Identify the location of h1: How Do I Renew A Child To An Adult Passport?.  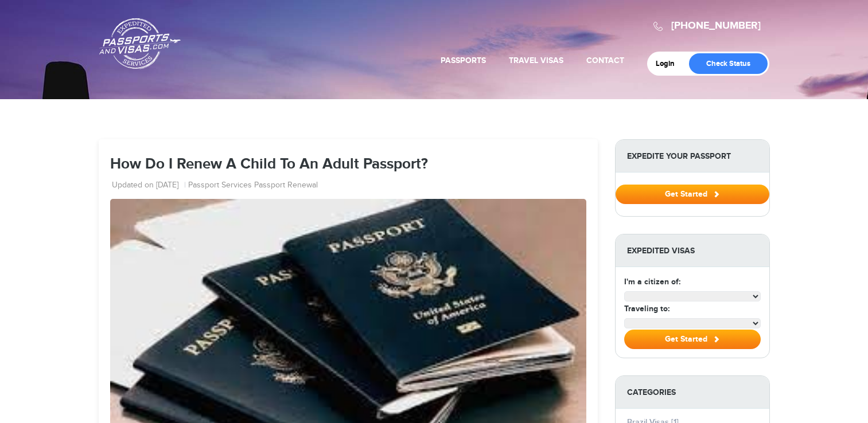
(348, 165).